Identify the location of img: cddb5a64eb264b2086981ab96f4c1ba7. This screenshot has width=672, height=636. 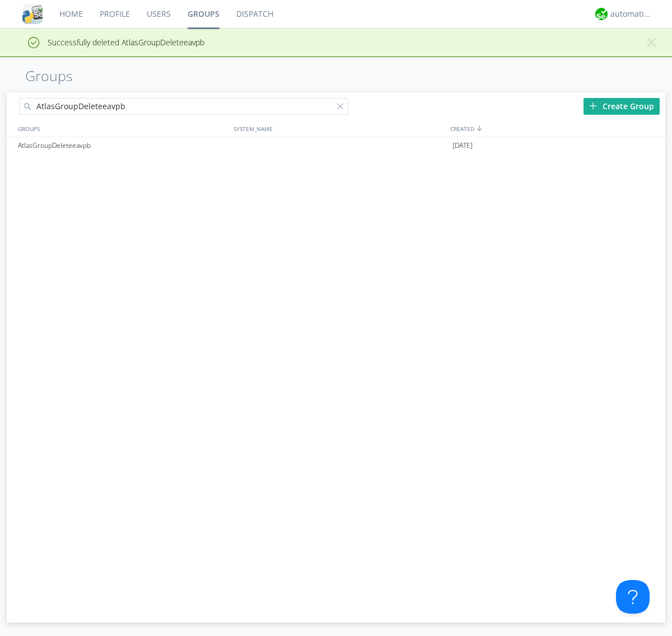
(33, 14).